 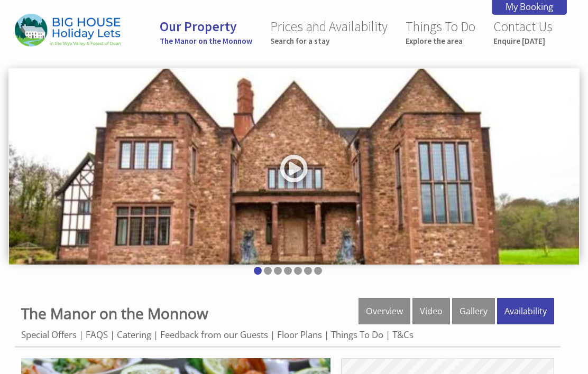 I want to click on a: Gallery, so click(x=473, y=312).